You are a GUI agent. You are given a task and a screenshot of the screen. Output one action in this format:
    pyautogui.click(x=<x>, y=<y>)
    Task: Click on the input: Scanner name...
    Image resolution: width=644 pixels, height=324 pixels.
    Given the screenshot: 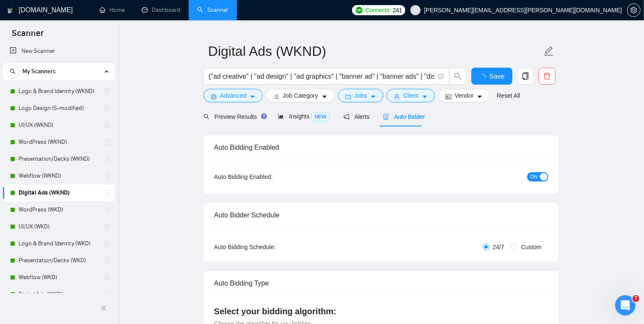 What is the action you would take?
    pyautogui.click(x=375, y=51)
    